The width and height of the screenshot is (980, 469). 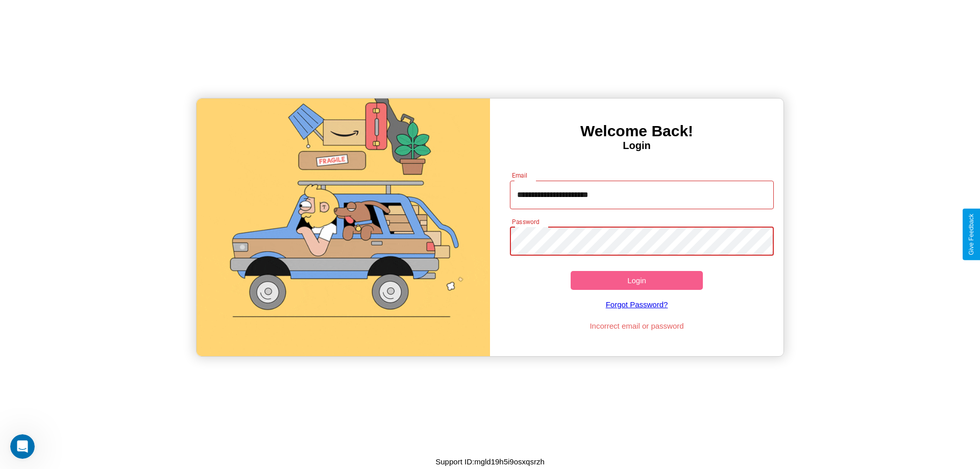 I want to click on a: Forgot Password?, so click(x=637, y=304).